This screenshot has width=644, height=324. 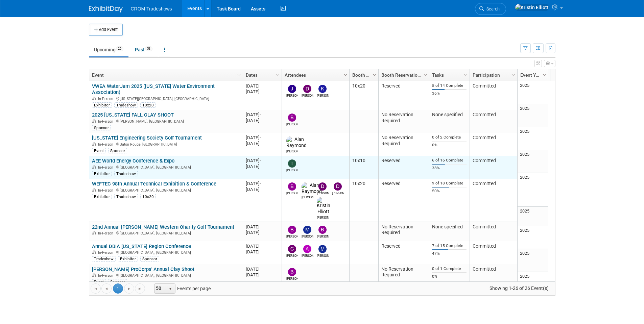 I want to click on div: 0 of 1 Complete, so click(x=449, y=269).